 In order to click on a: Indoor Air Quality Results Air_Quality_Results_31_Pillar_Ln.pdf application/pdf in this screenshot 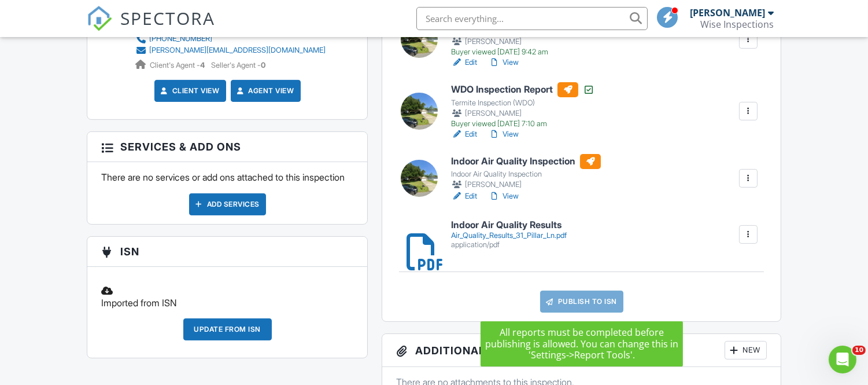, I will do `click(509, 234)`.